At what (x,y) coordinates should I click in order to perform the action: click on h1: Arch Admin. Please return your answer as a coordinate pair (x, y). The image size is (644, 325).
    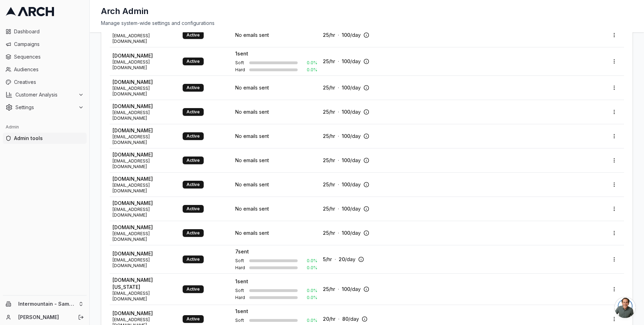
    Looking at the image, I should click on (125, 11).